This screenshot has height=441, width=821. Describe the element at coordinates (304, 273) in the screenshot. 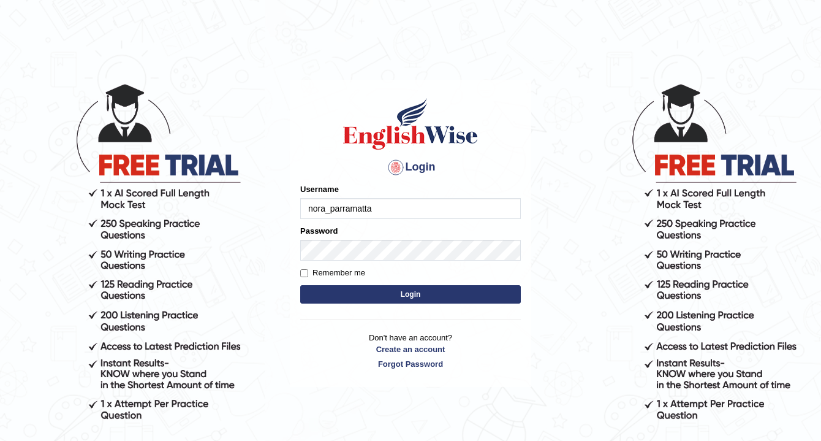

I see `input: Remember me` at that location.